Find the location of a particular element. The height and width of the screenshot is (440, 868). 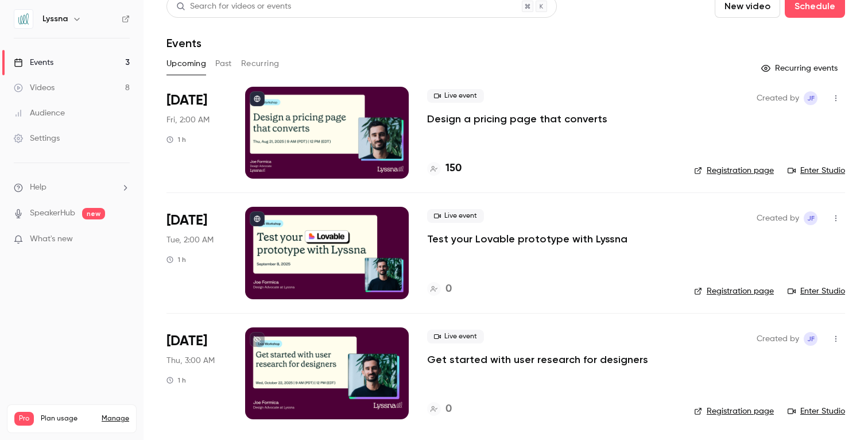

button: Send a message… is located at coordinates (206, 381).